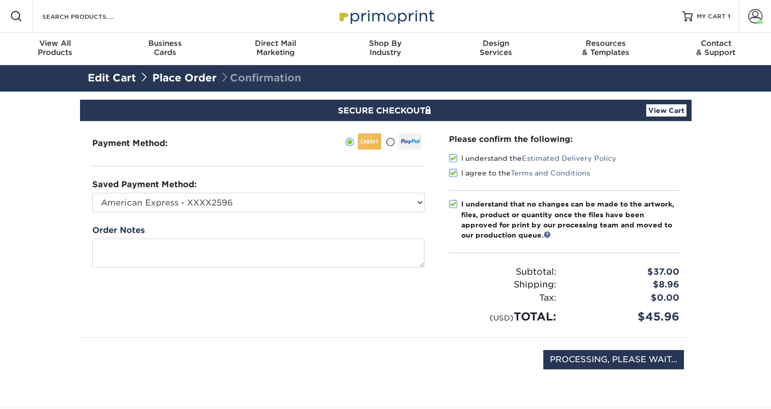  I want to click on a: DesignServices, so click(496, 49).